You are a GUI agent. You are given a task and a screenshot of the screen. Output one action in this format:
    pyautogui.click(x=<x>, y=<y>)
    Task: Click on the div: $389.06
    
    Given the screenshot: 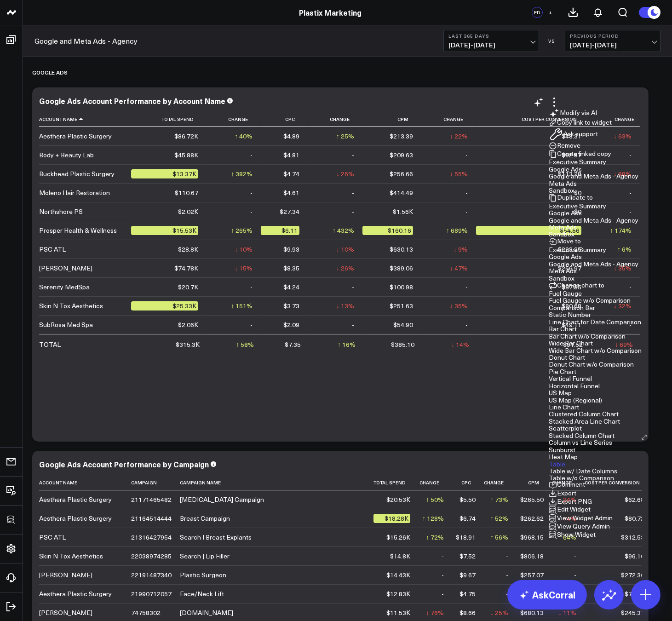 What is the action you would take?
    pyautogui.click(x=401, y=268)
    